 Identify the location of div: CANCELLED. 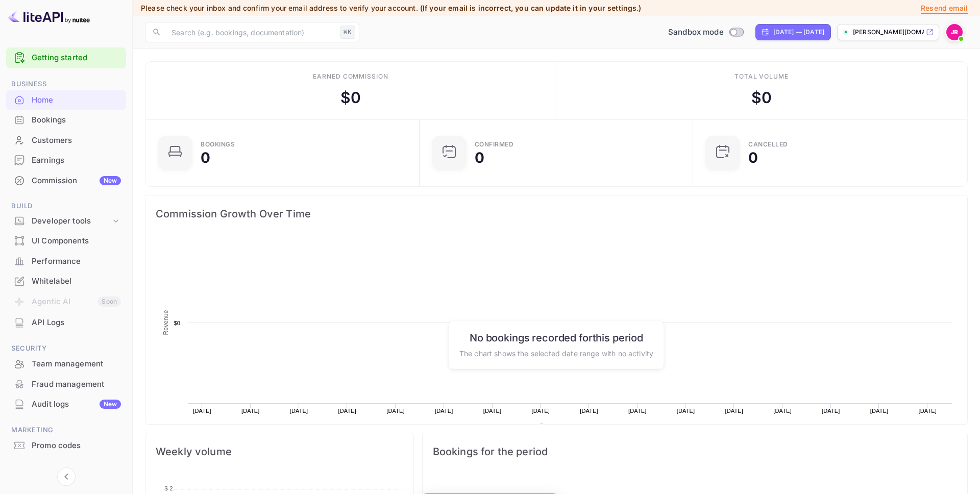
(768, 144).